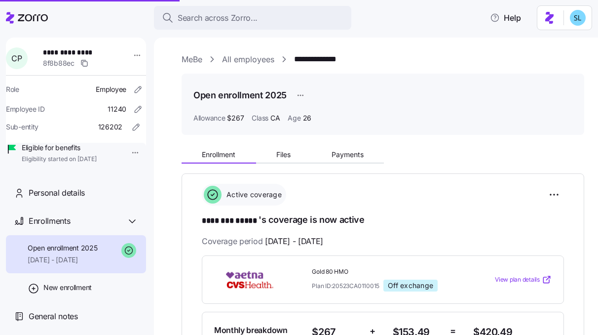  Describe the element at coordinates (59, 63) in the screenshot. I see `span: 8f8b88ec` at that location.